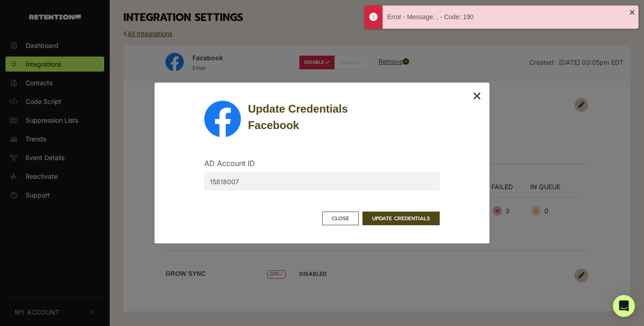  I want to click on strong: Facebook, so click(273, 125).